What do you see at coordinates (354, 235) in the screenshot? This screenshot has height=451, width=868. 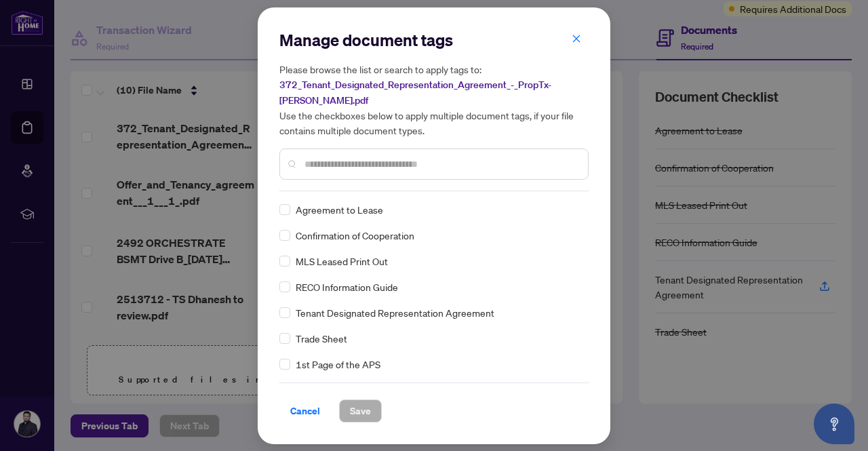 I see `span: Confirmation of Cooperation` at bounding box center [354, 235].